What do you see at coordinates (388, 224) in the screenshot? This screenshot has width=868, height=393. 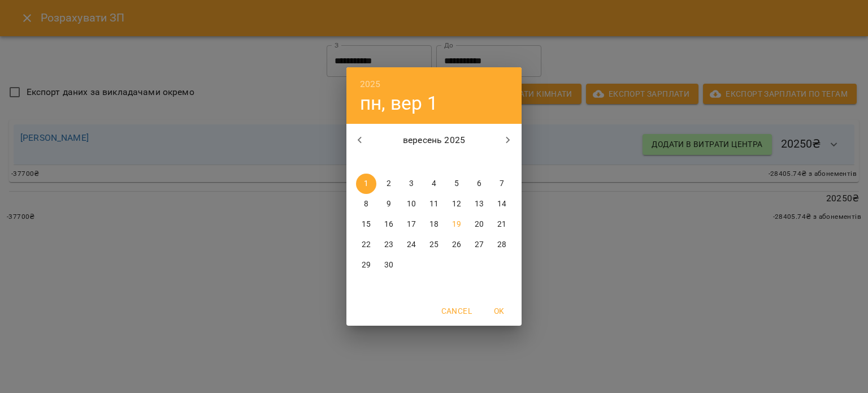 I see `p: 16` at bounding box center [388, 224].